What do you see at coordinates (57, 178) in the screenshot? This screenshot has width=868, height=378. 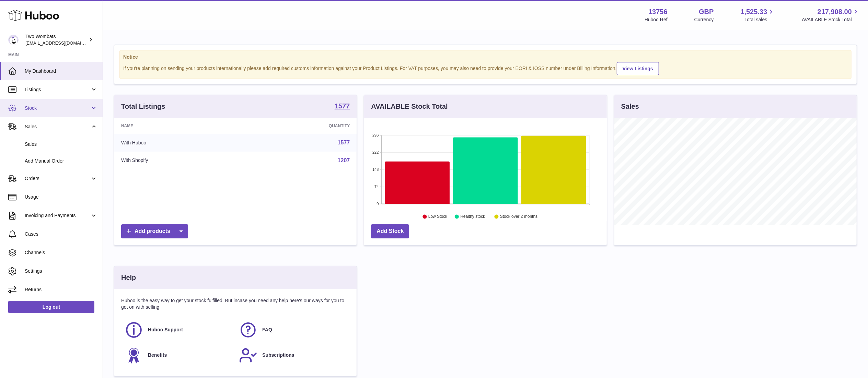 I see `span: Orders` at bounding box center [57, 178].